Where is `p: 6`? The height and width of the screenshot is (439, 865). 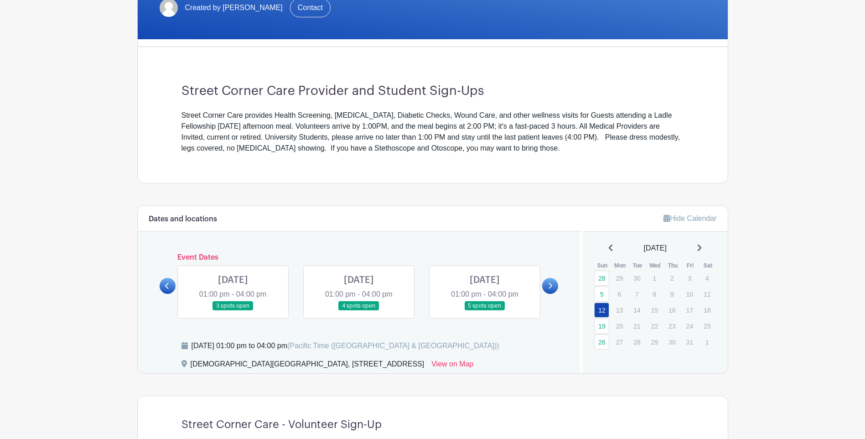 p: 6 is located at coordinates (619, 294).